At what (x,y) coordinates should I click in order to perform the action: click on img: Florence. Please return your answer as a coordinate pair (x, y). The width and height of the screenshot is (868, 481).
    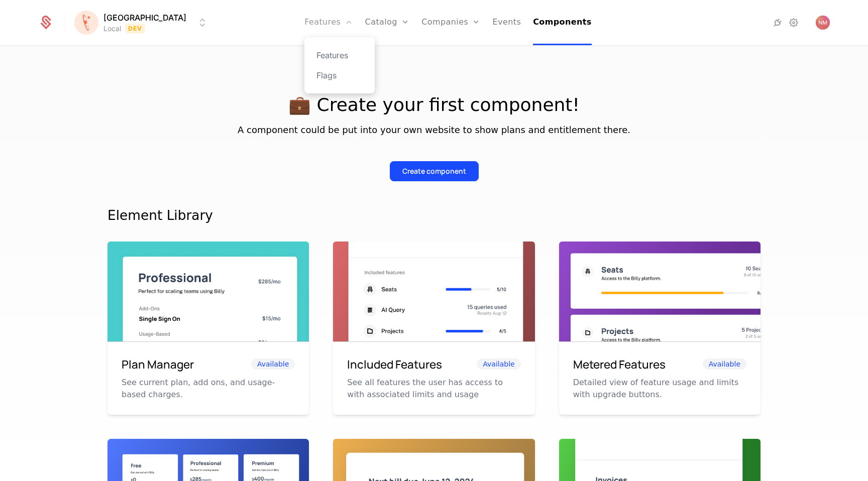
    Looking at the image, I should click on (87, 23).